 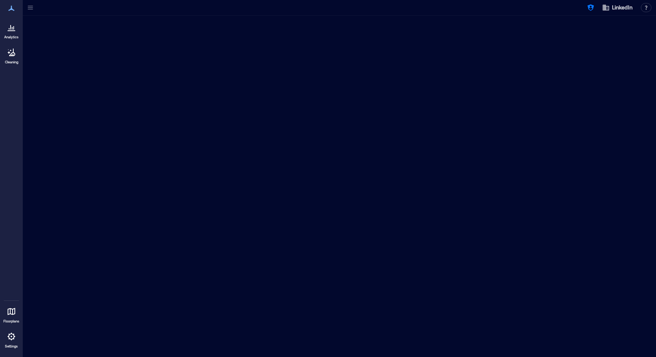 I want to click on p: Settings, so click(x=11, y=347).